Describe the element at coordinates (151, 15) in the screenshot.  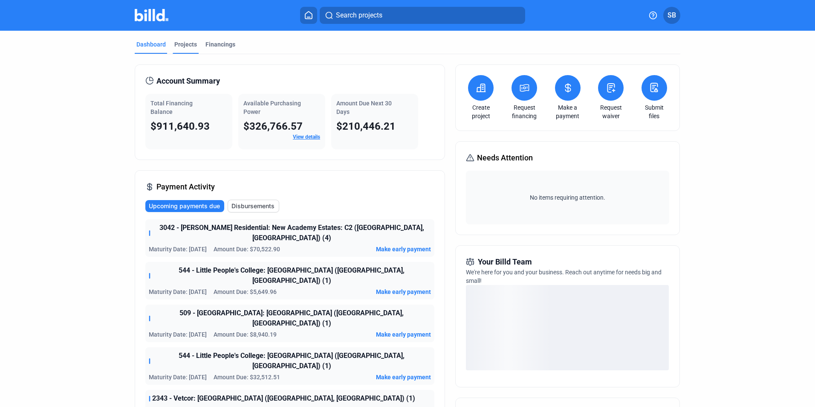
I see `img: Billd Company Logo` at that location.